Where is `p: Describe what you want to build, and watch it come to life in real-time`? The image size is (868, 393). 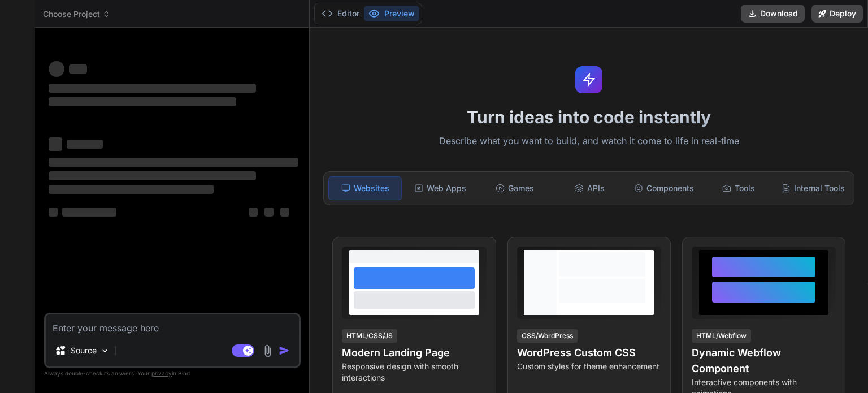 p: Describe what you want to build, and watch it come to life in real-time is located at coordinates (589, 141).